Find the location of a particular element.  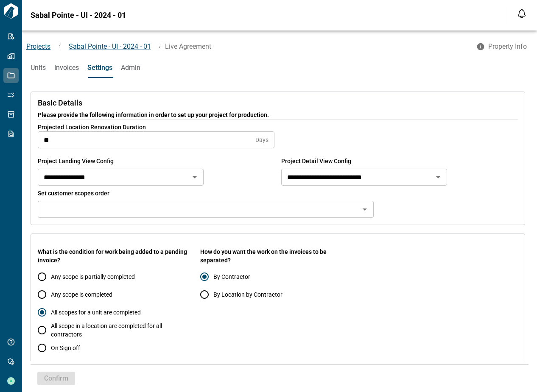

span: How do you want the work on the invoices to be separated? is located at coordinates (278, 256).